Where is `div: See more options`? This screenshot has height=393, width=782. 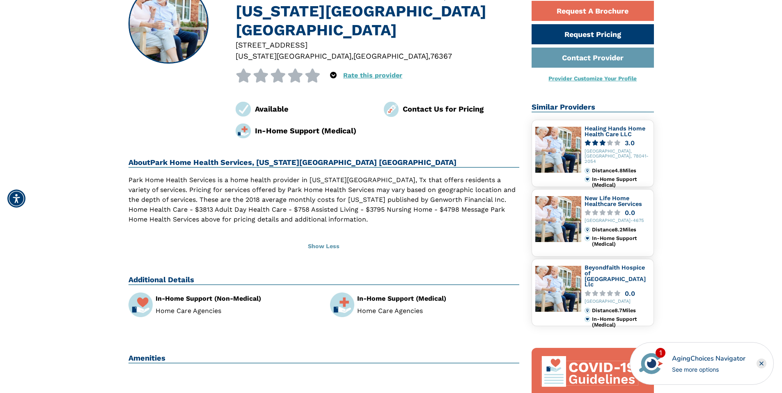 div: See more options is located at coordinates (708, 369).